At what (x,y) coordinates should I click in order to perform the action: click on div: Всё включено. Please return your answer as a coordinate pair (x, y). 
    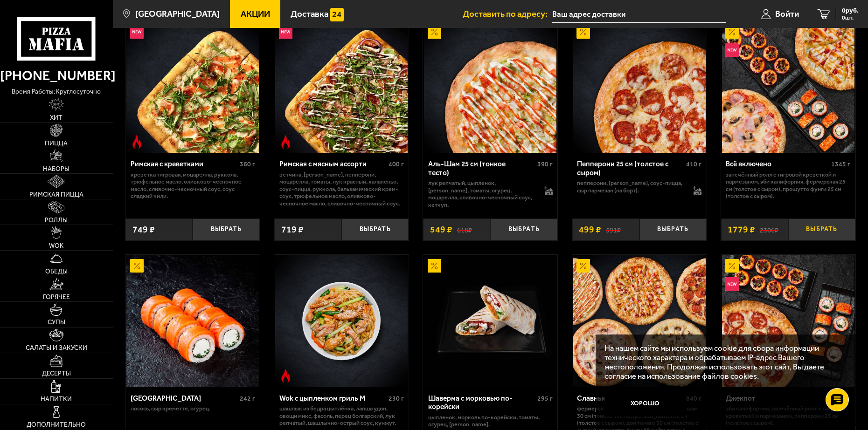
    Looking at the image, I should click on (777, 164).